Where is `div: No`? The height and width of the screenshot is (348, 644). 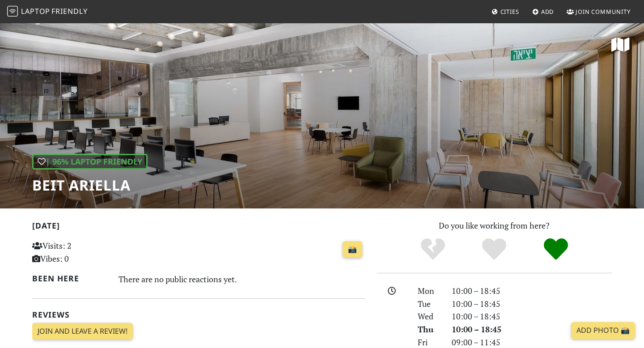
div: No is located at coordinates (433, 249).